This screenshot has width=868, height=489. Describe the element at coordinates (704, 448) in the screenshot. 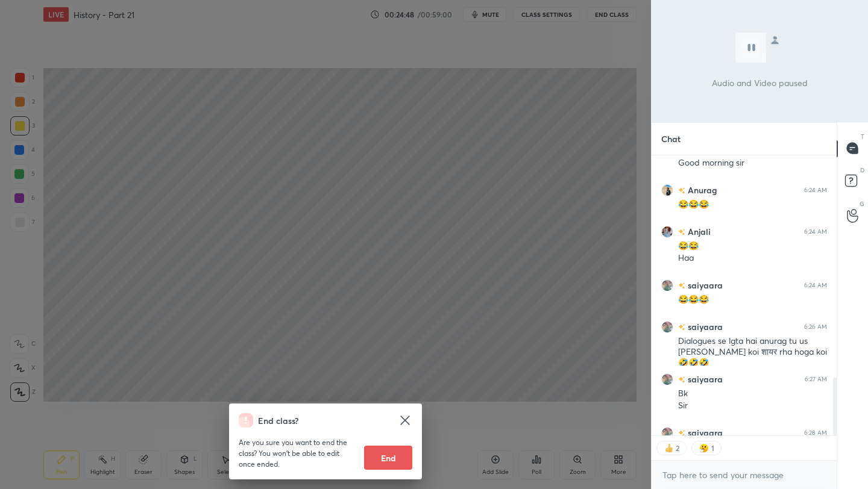

I see `img: thinking_face.png` at that location.